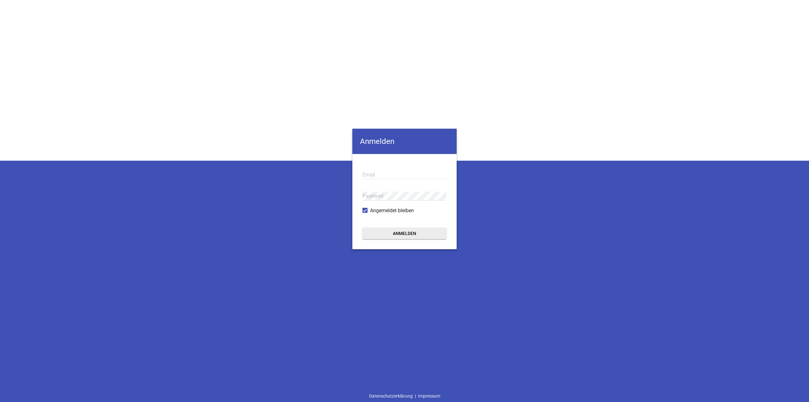  What do you see at coordinates (391, 396) in the screenshot?
I see `a: Datenschutzerklärung` at bounding box center [391, 396].